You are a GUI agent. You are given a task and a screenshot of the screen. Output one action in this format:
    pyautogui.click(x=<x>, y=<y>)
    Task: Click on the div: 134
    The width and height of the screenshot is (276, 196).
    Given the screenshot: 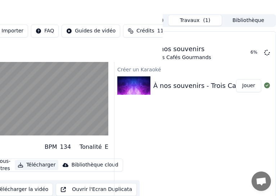 What is the action you would take?
    pyautogui.click(x=66, y=147)
    